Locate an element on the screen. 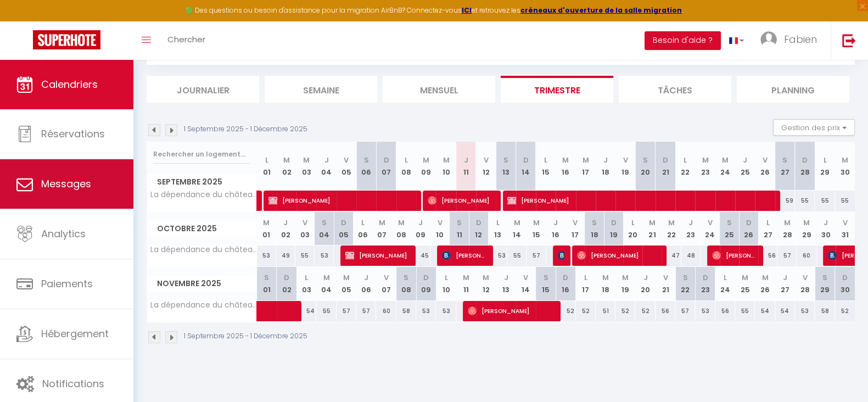 This screenshot has width=868, height=402. th: 27 is located at coordinates (768, 228).